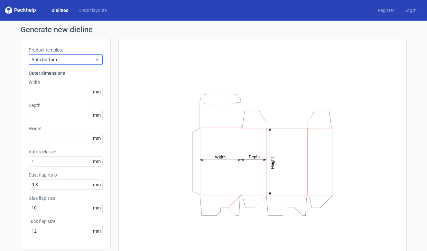 The image size is (427, 251). Describe the element at coordinates (272, 163) in the screenshot. I see `tspan: Height` at that location.